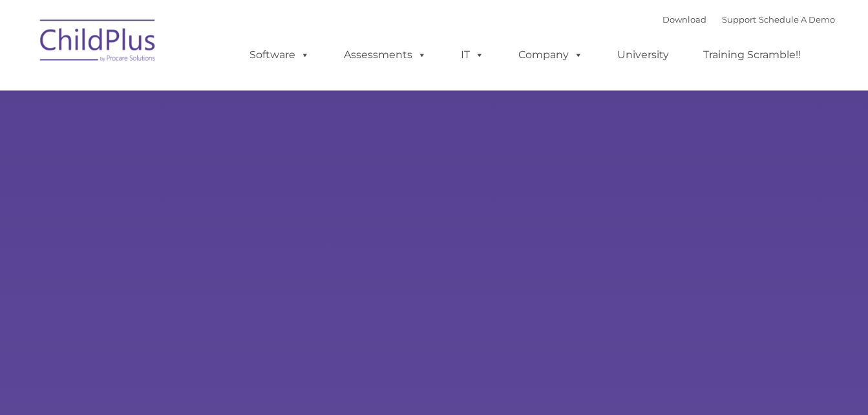 The height and width of the screenshot is (415, 868). I want to click on a: Download, so click(684, 19).